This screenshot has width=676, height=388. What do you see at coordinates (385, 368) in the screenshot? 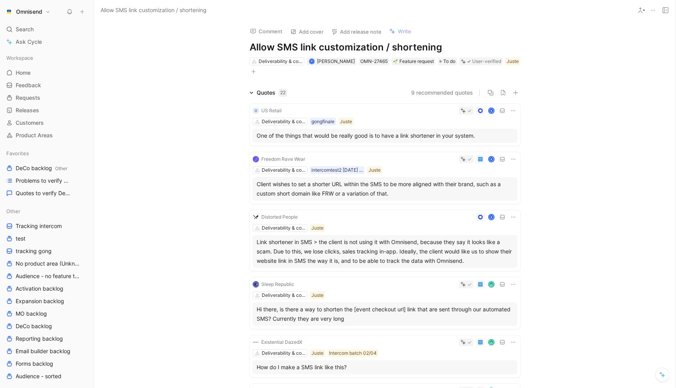
I see `div: How do I make a SMS link like this?` at bounding box center [385, 368].